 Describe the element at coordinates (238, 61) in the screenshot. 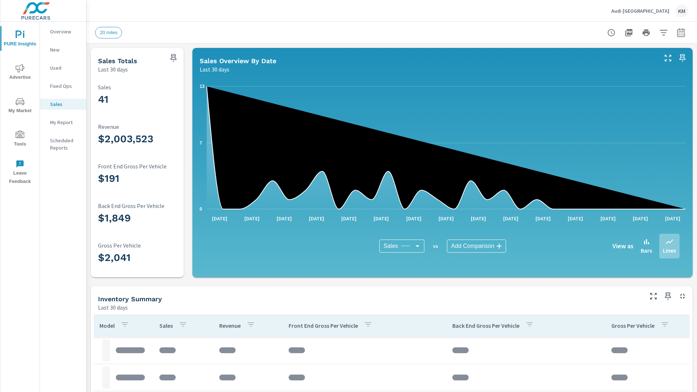

I see `h5: Sales Overview By Date` at that location.